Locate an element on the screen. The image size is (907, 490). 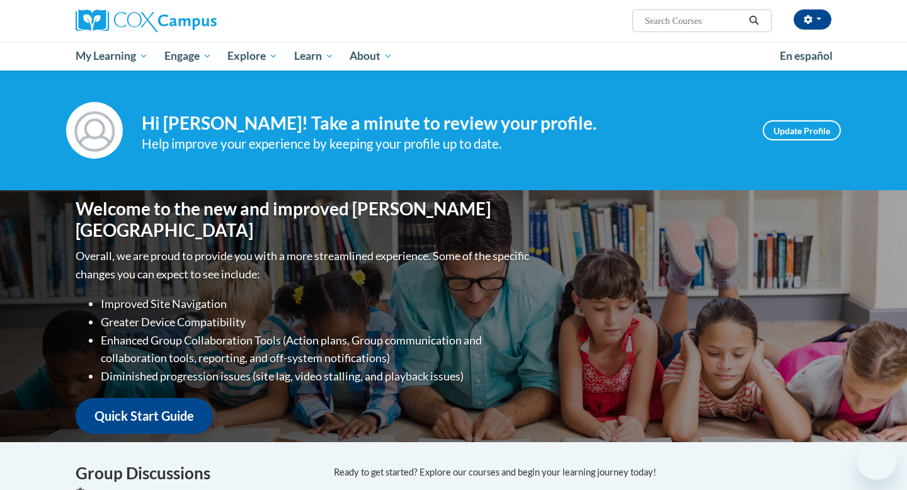
a: En español is located at coordinates (806, 56).